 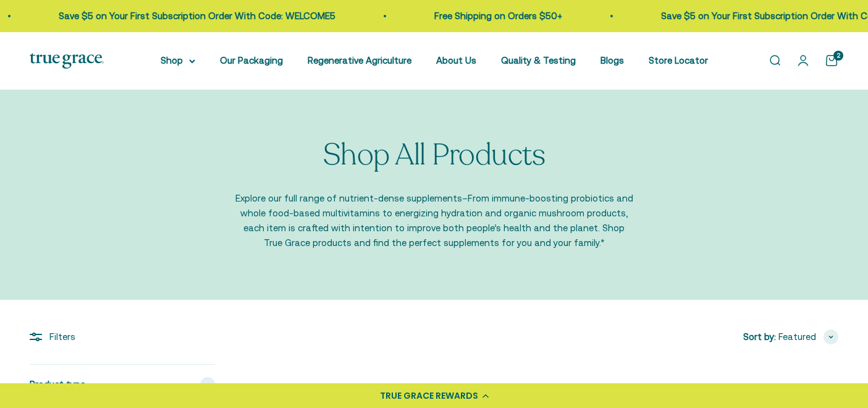 I want to click on a: Our Packaging, so click(x=252, y=60).